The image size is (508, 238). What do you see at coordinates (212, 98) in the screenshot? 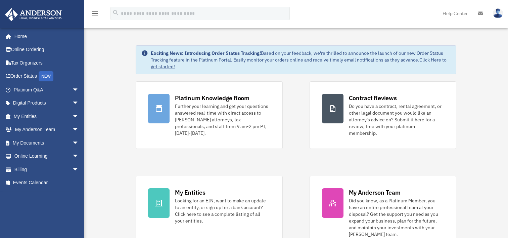
I see `div: Platinum Knowledge Room` at bounding box center [212, 98].